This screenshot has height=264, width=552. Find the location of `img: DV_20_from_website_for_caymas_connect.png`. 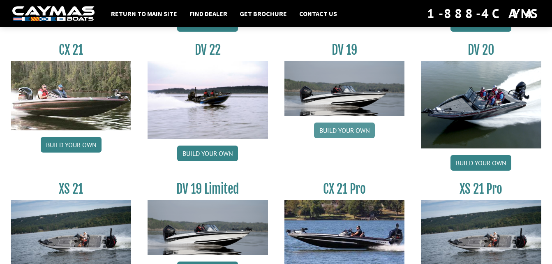

img: DV_20_from_website_for_caymas_connect.png is located at coordinates (481, 104).